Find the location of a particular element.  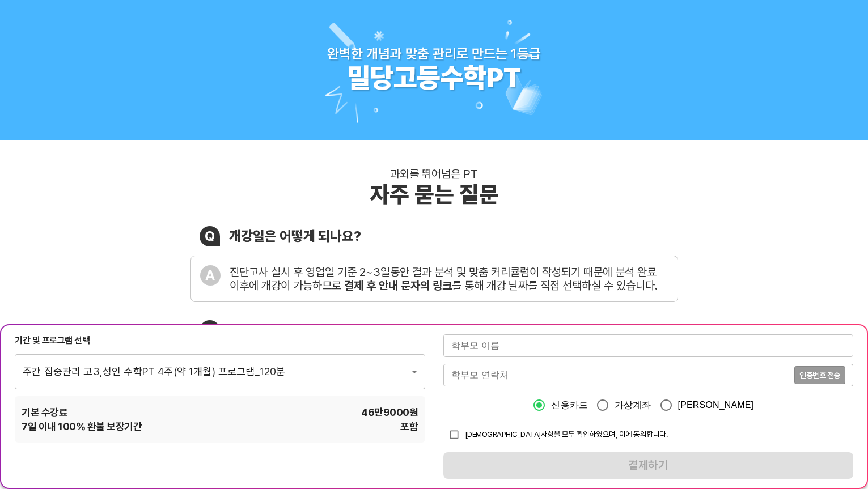

div: 개강일은 어떻게 되나요? is located at coordinates (295, 236).